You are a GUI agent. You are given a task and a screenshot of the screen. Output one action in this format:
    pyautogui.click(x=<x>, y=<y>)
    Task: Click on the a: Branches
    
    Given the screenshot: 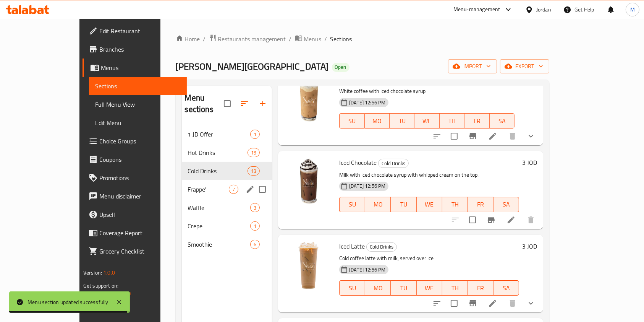 What is the action you would take?
    pyautogui.click(x=135, y=49)
    